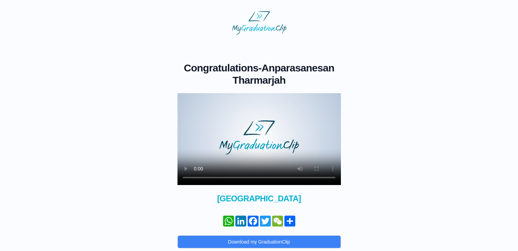  I want to click on span: Congratulations, so click(221, 68).